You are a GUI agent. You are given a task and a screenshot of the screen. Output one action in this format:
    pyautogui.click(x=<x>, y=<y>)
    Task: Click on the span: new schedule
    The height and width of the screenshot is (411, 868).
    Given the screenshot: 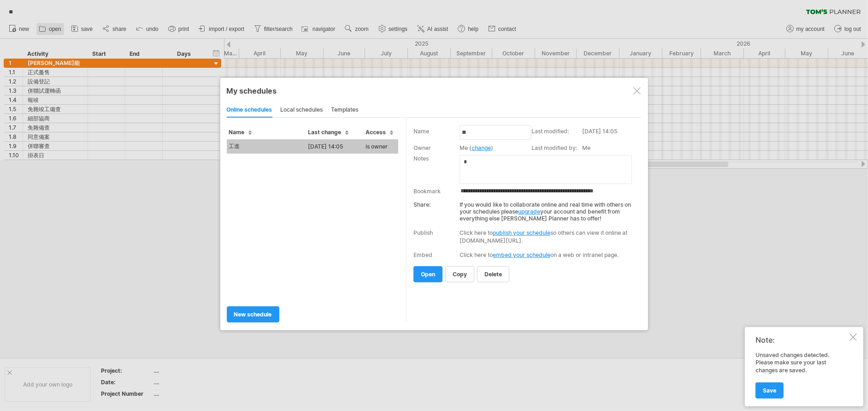 What is the action you would take?
    pyautogui.click(x=253, y=314)
    